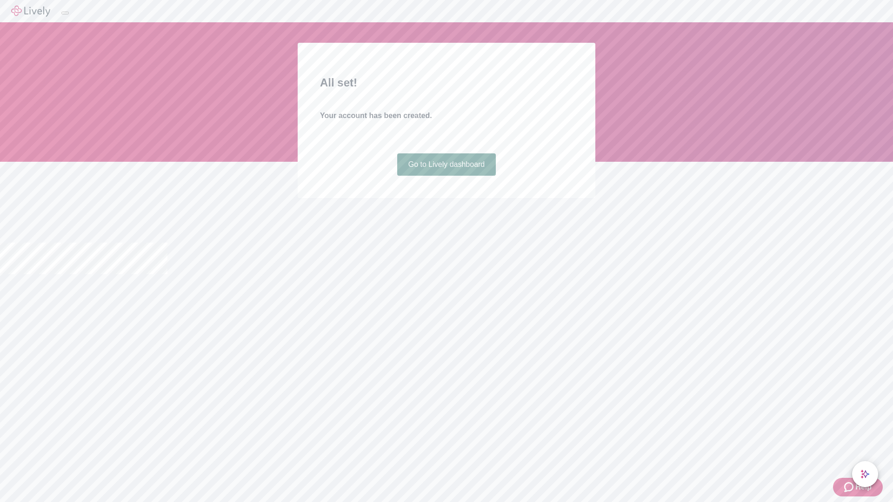 Image resolution: width=893 pixels, height=502 pixels. What do you see at coordinates (446, 165) in the screenshot?
I see `a: Go to Lively dashboard` at bounding box center [446, 165].